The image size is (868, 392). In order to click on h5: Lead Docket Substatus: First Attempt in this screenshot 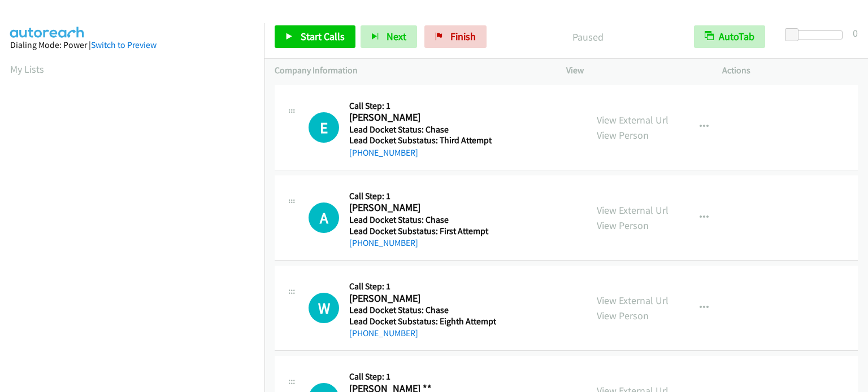, I will do `click(421, 231)`.